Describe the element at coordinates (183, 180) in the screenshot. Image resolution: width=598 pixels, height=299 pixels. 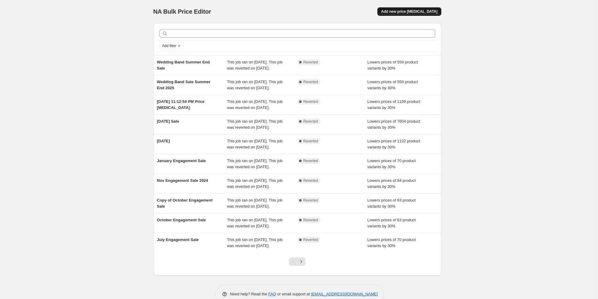
I see `span: Nov Engagement Sale 2024` at that location.